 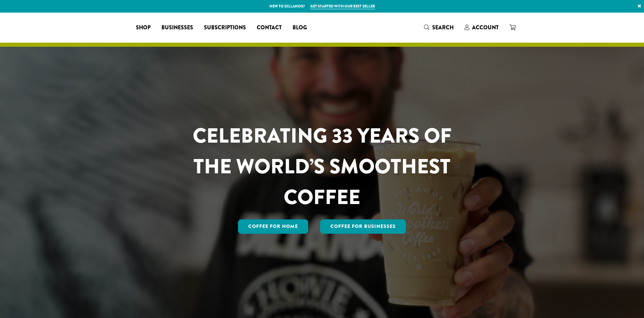 I want to click on h1: CELEBRATING 33 YEARS OF THE WORLD’S SMOOTHEST COFFEE, so click(x=322, y=166).